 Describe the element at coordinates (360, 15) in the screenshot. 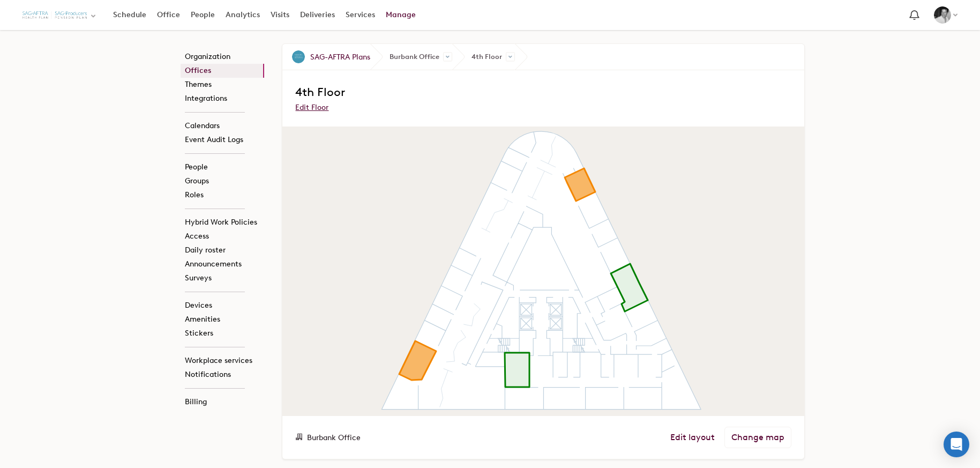

I see `a: Services` at that location.